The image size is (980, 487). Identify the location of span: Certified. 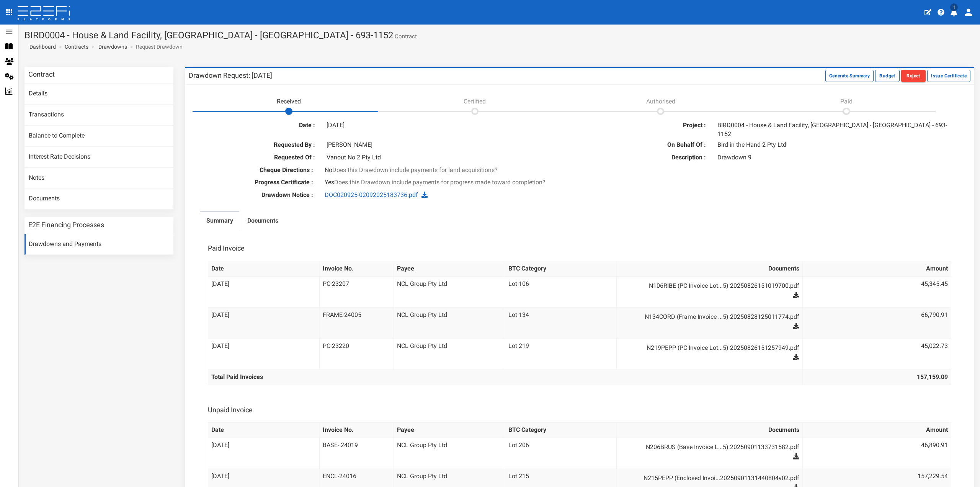
(475, 101).